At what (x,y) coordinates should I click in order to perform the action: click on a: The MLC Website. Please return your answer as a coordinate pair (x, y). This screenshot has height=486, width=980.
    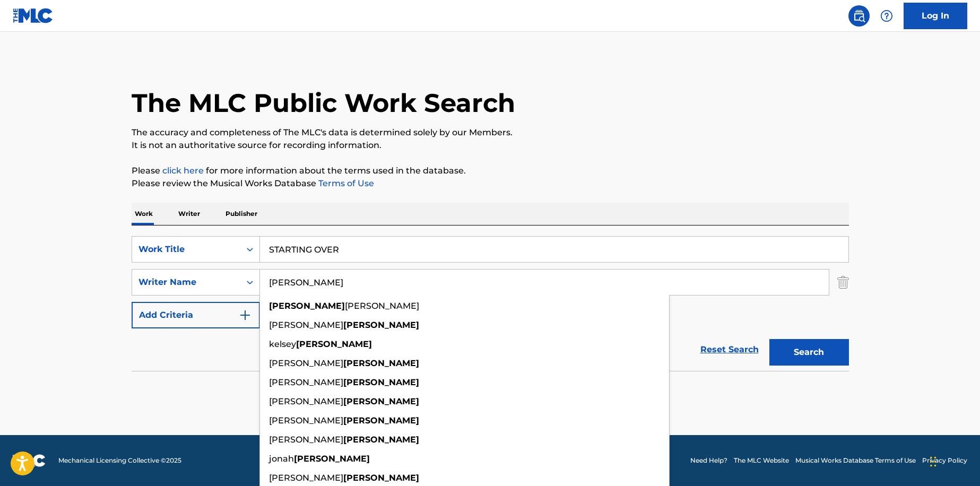
    Looking at the image, I should click on (762, 461).